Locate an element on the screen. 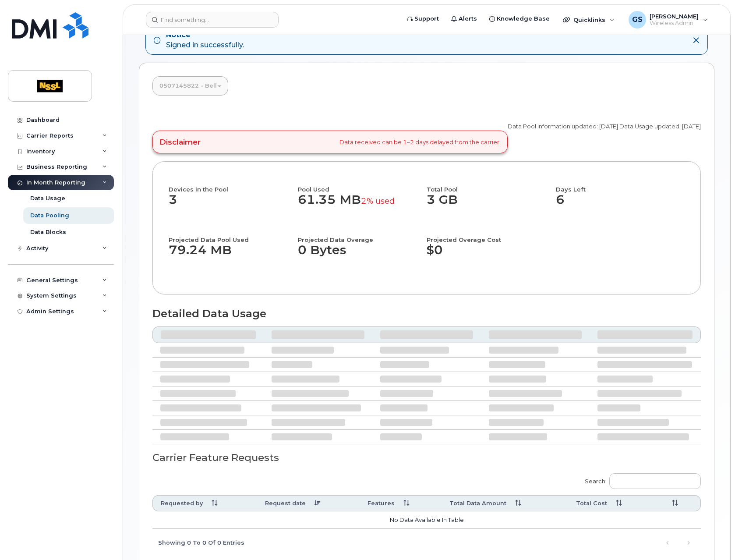 Image resolution: width=735 pixels, height=560 pixels. h4: Disclaimer is located at coordinates (180, 142).